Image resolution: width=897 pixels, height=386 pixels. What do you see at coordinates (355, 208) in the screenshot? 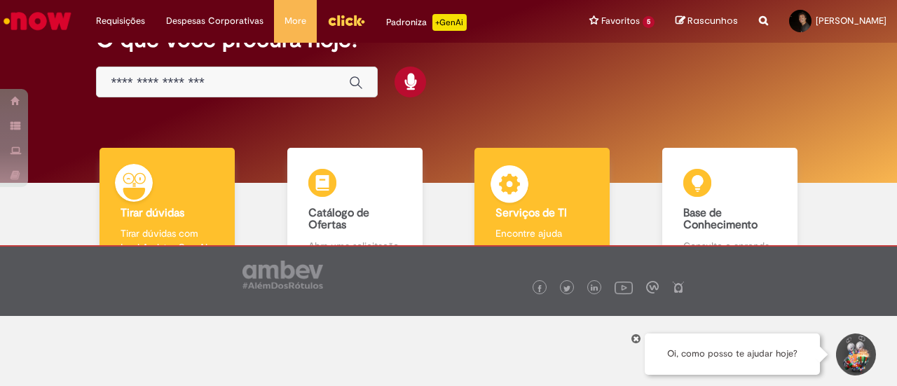
I see `a: Catálogo de Ofertas Abra uma solicitação` at bounding box center [355, 208].